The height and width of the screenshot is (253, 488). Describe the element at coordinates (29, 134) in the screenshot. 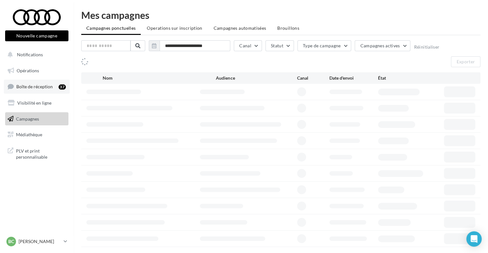

I see `span: Médiathèque` at that location.